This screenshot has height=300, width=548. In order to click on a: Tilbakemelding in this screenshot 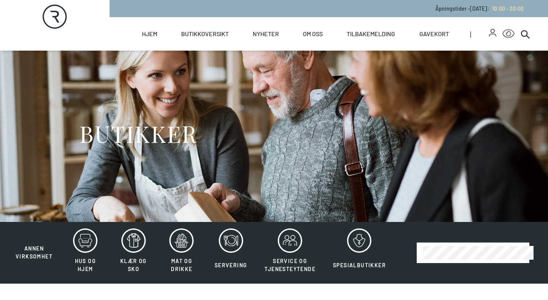, I will do `click(371, 34)`.